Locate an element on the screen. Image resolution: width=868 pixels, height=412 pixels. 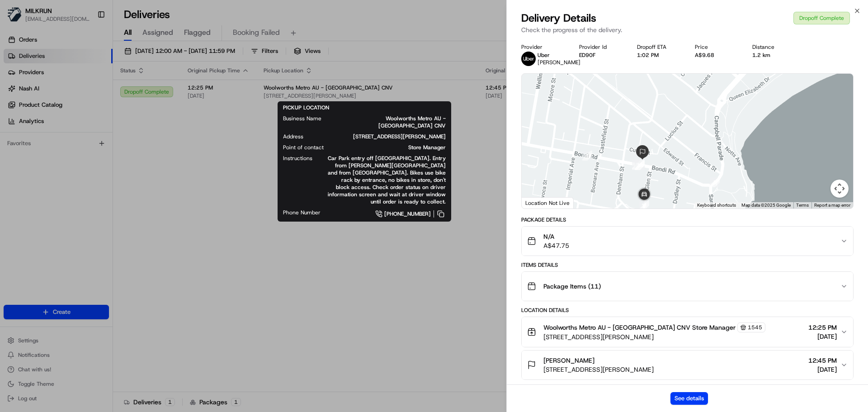
img: uber-new-logo.jpeg is located at coordinates (529, 59).